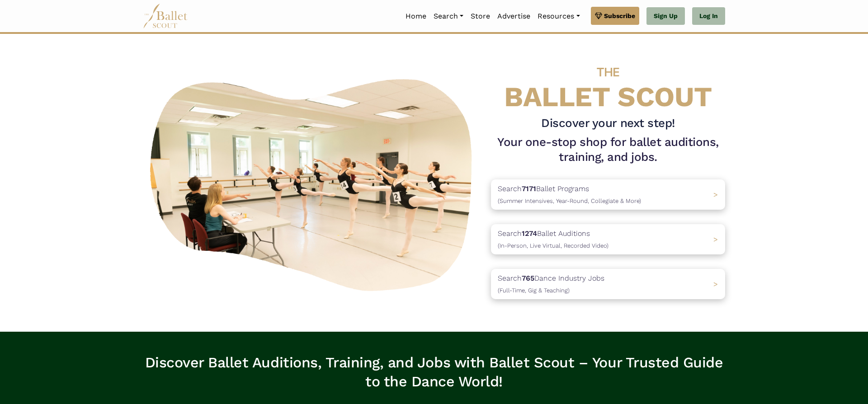 This screenshot has height=404, width=868. Describe the element at coordinates (416, 16) in the screenshot. I see `a: Home` at that location.